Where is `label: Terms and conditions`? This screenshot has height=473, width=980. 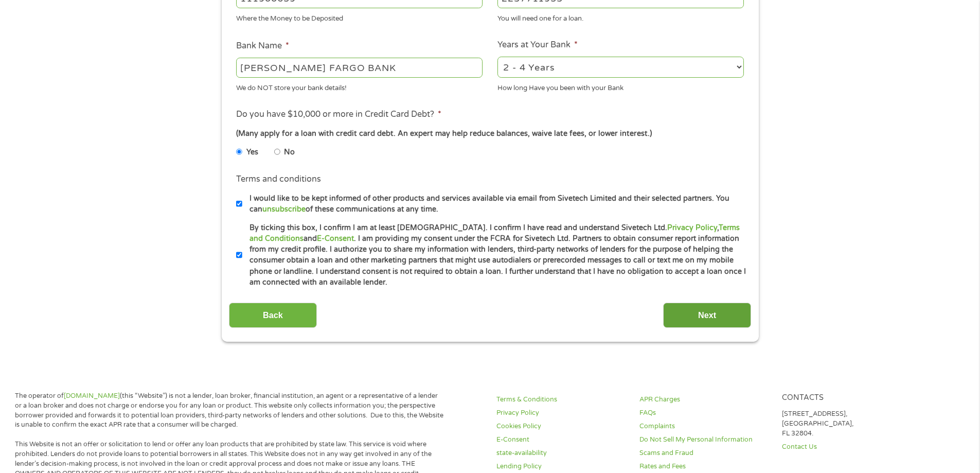
label: Terms and conditions is located at coordinates (278, 179).